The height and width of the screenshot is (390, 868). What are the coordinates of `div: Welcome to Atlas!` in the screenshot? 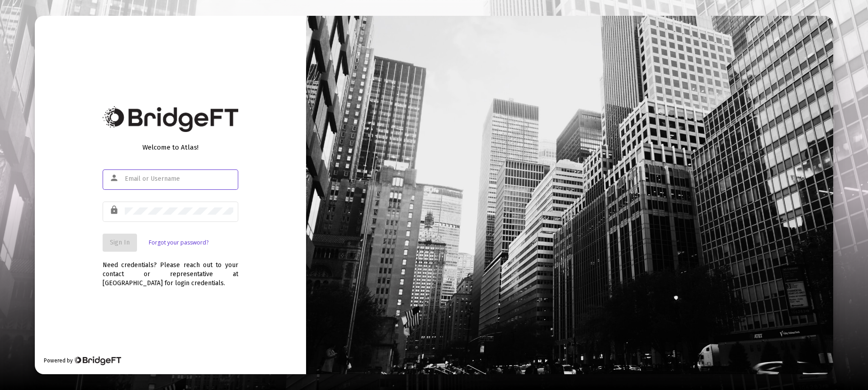 It's located at (170, 148).